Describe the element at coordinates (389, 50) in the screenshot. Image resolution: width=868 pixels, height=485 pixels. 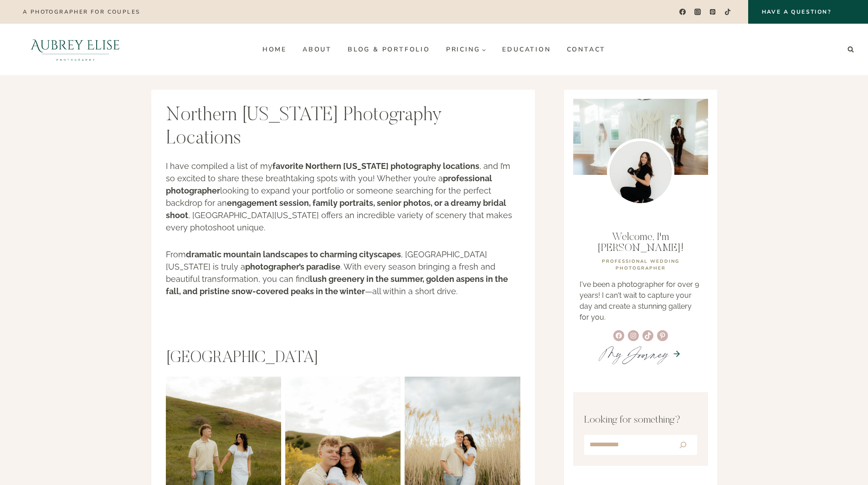
I see `a: Blog & Portfolio` at that location.